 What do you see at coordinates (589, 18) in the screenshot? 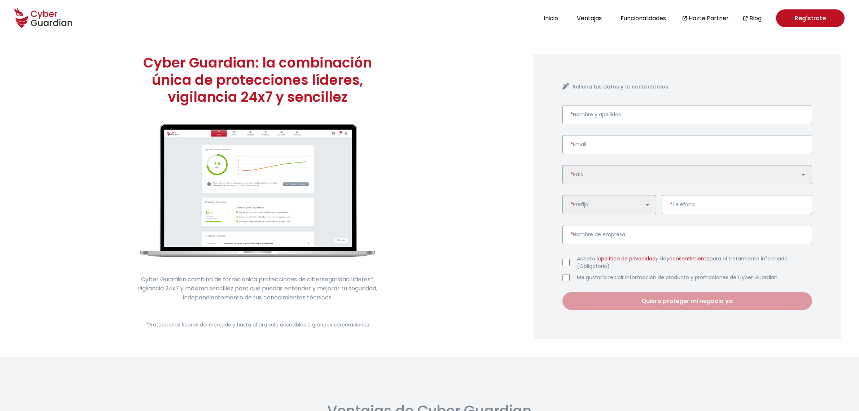
I see `button: Ventajas` at bounding box center [589, 18].